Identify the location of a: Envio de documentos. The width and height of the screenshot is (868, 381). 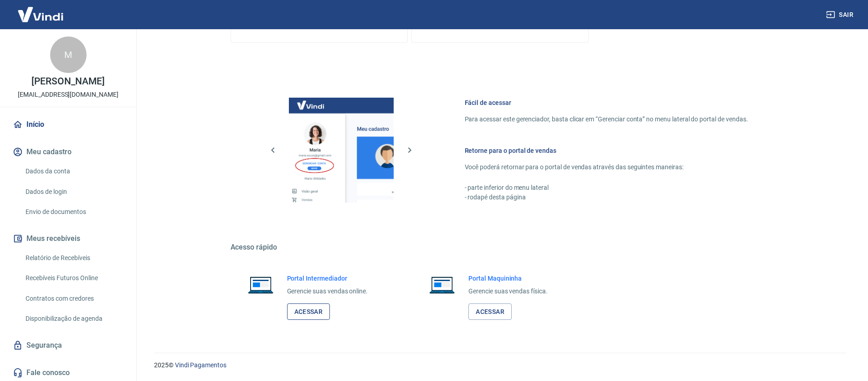
(73, 211).